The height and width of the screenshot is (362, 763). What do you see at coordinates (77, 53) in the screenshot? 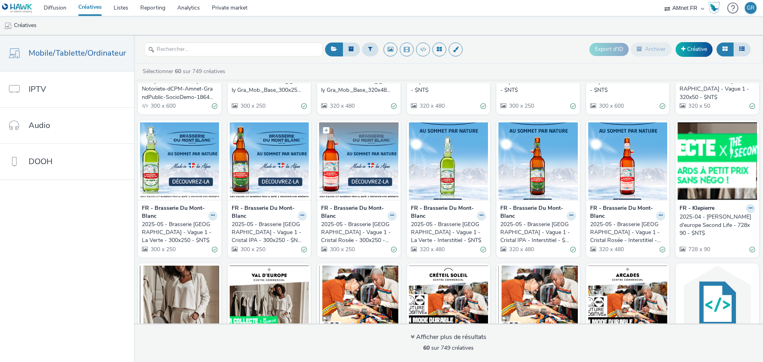
I see `span: Mobile/Tablette/Ordinateur` at bounding box center [77, 53].